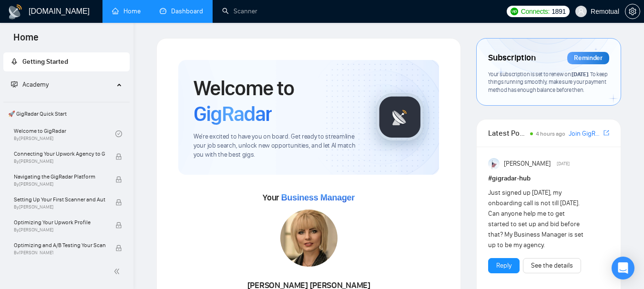 This screenshot has width=644, height=289. What do you see at coordinates (26, 40) in the screenshot?
I see `span: Home` at bounding box center [26, 40].